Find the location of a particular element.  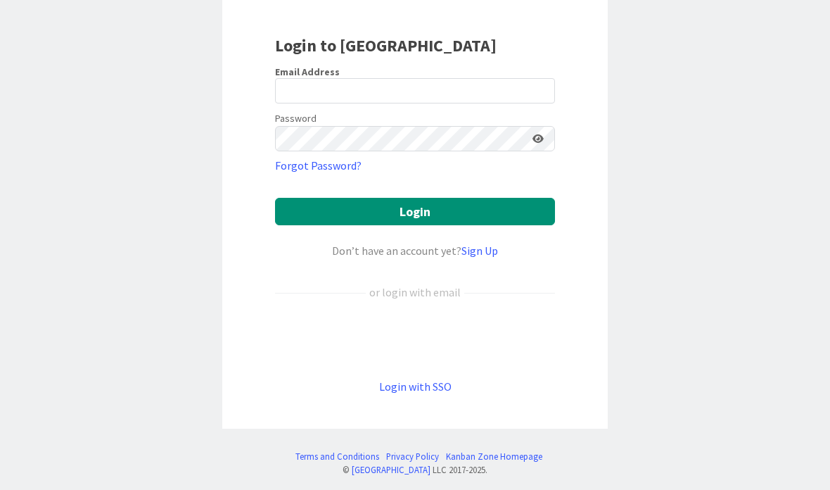

button: Login is located at coordinates (415, 211).